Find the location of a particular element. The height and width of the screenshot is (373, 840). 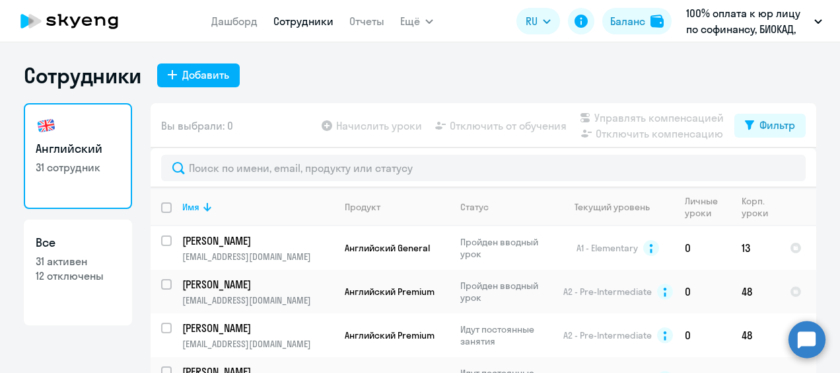

a: Все31 активен12 отключены is located at coordinates (78, 272).